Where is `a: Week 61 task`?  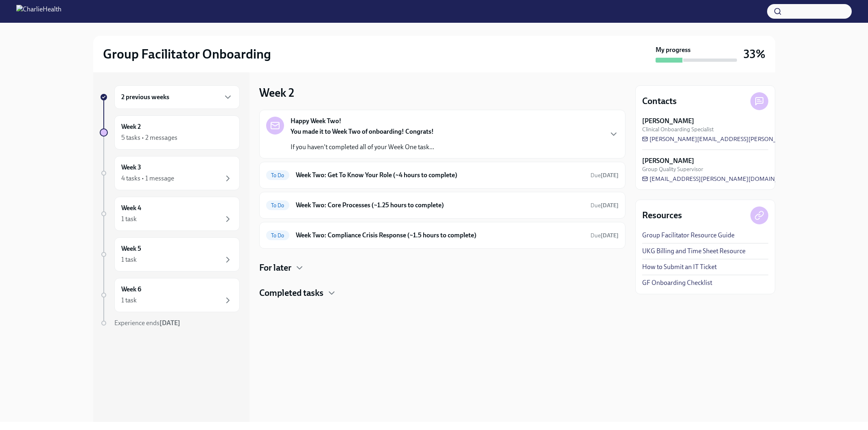 a: Week 61 task is located at coordinates (170, 295).